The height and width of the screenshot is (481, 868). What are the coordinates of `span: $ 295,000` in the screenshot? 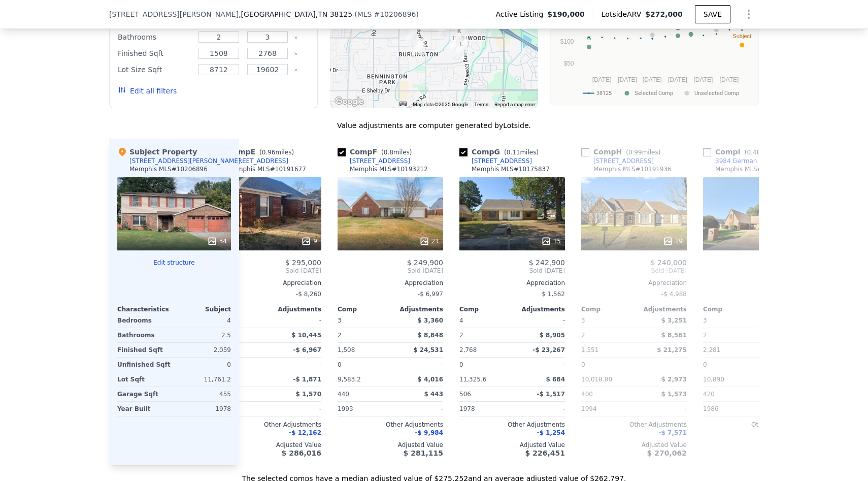 It's located at (303, 263).